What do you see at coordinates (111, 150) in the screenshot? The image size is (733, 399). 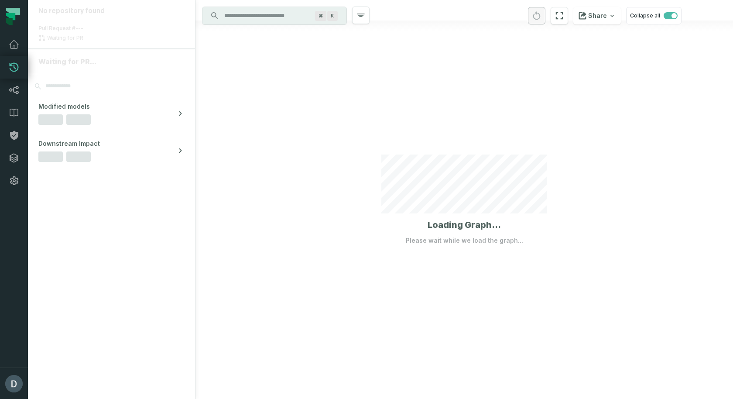 I see `button: Downstream Impact` at bounding box center [111, 150].